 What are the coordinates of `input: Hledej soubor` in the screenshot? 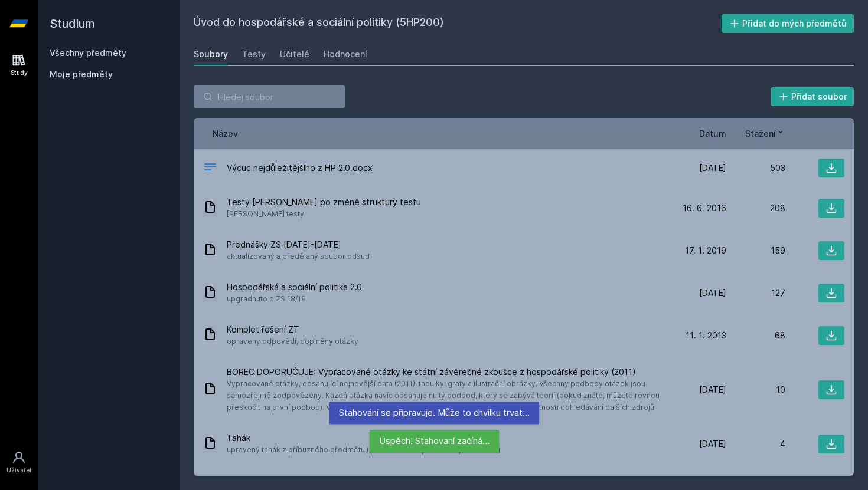 It's located at (269, 97).